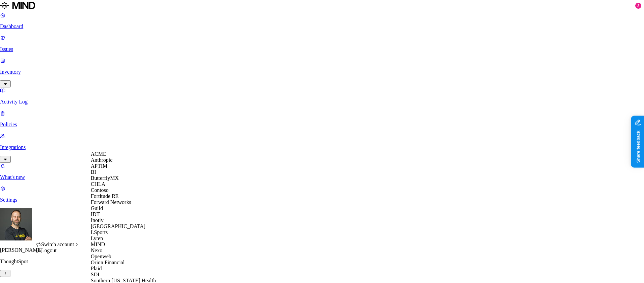  I want to click on span: Lyten, so click(97, 238).